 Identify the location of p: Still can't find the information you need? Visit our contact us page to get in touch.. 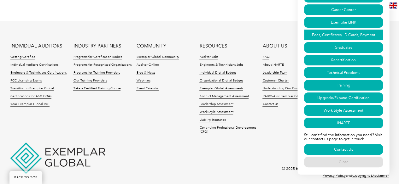
(343, 136).